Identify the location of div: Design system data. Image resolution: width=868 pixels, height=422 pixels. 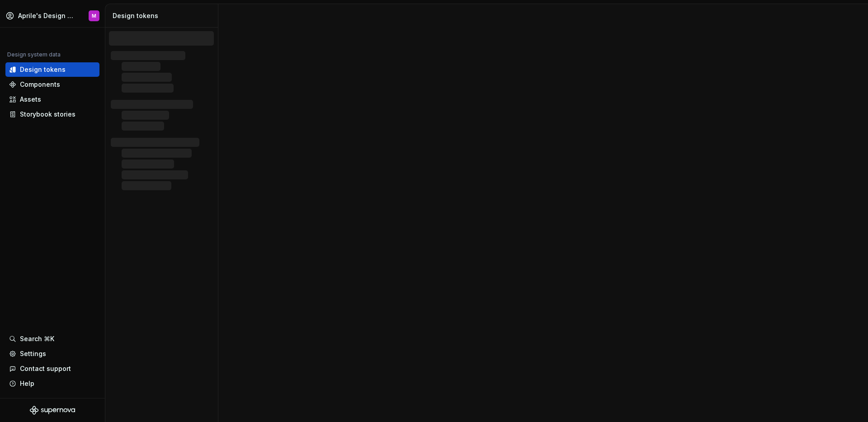
(34, 55).